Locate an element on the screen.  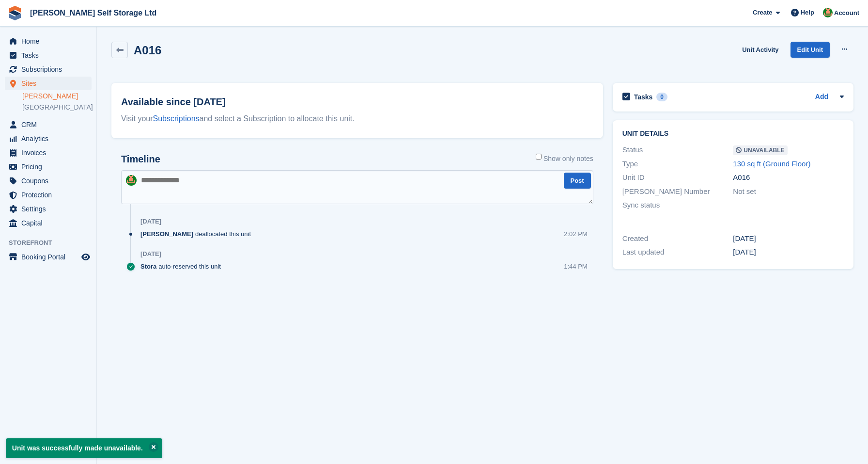
a: Subscriptions is located at coordinates (176, 118).